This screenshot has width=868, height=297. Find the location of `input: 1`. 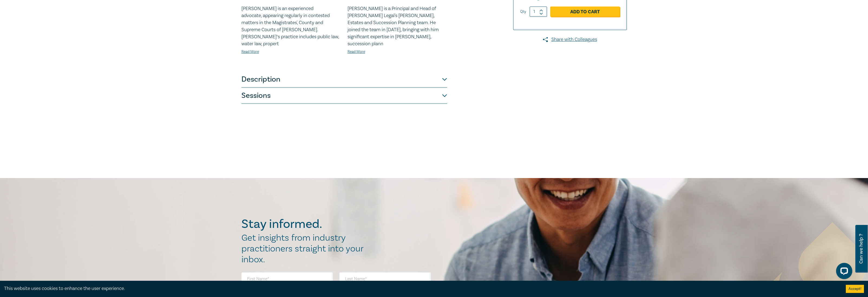

input: 1 is located at coordinates (539, 11).